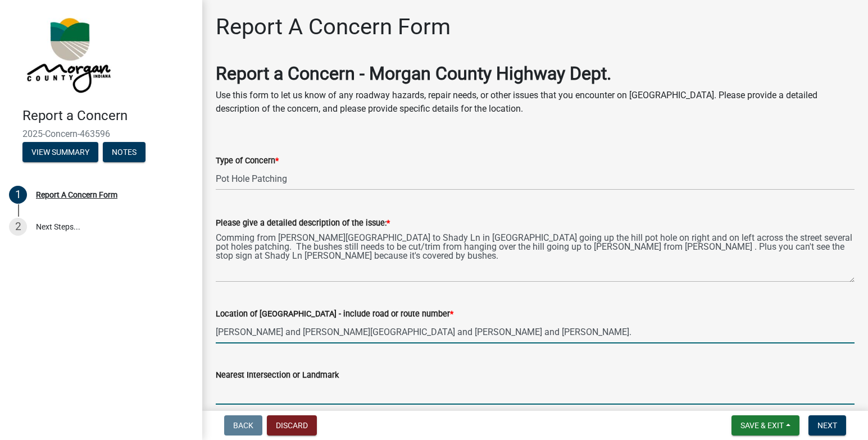 The image size is (868, 440). What do you see at coordinates (18, 227) in the screenshot?
I see `div: 2` at bounding box center [18, 227].